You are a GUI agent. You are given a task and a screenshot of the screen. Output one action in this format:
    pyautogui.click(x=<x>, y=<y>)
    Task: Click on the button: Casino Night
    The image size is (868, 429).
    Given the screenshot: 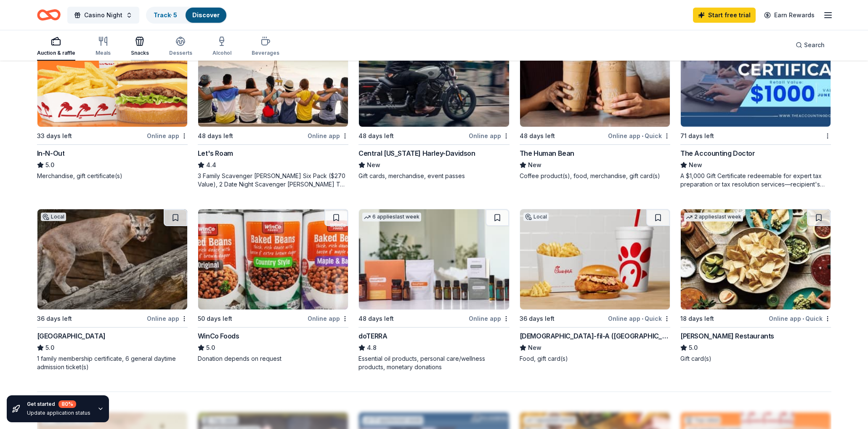 What is the action you would take?
    pyautogui.click(x=103, y=15)
    